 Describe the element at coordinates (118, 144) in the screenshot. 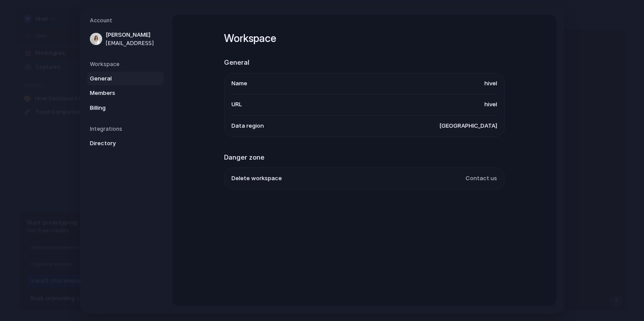

I see `span: Directory` at that location.